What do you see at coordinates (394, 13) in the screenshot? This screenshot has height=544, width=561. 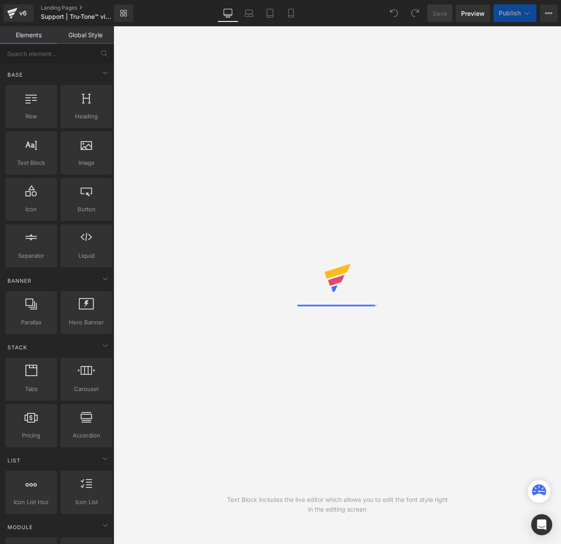 I see `button: Undo` at bounding box center [394, 13].